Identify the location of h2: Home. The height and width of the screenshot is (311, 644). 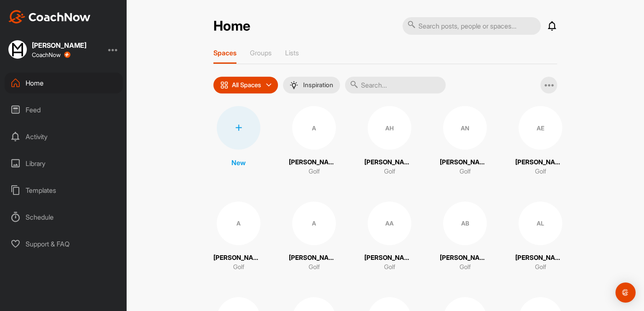
(232, 26).